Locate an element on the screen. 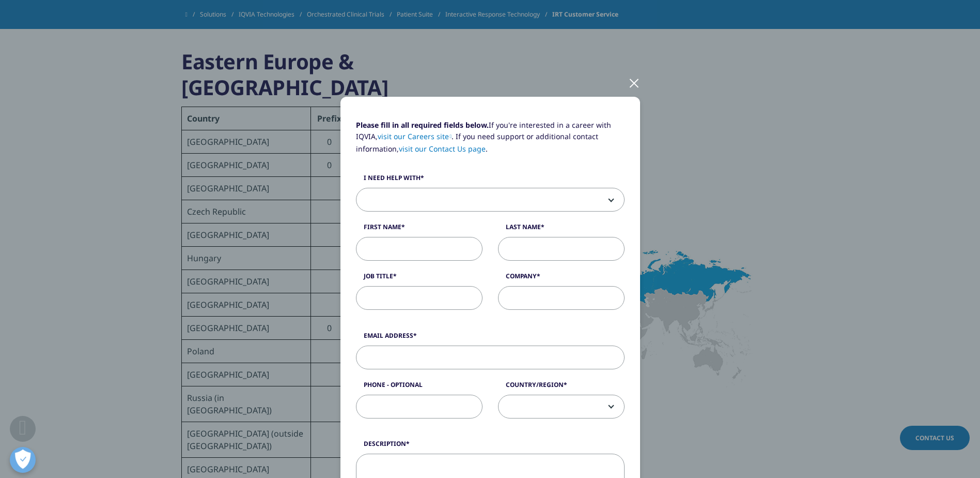 This screenshot has height=478, width=980. label: Email Address is located at coordinates (491, 338).